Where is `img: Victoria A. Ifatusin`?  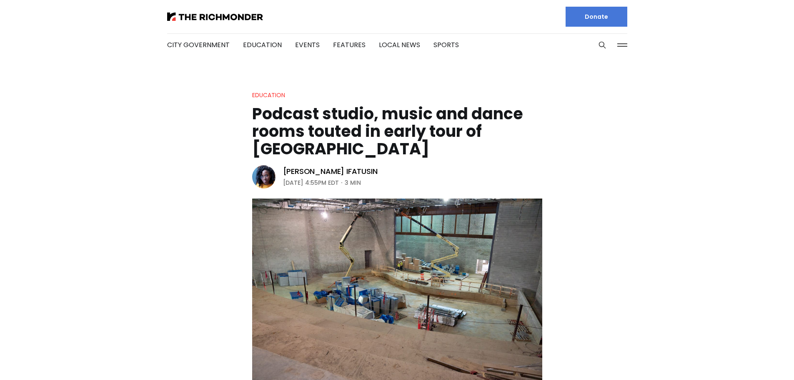 img: Victoria A. Ifatusin is located at coordinates (264, 177).